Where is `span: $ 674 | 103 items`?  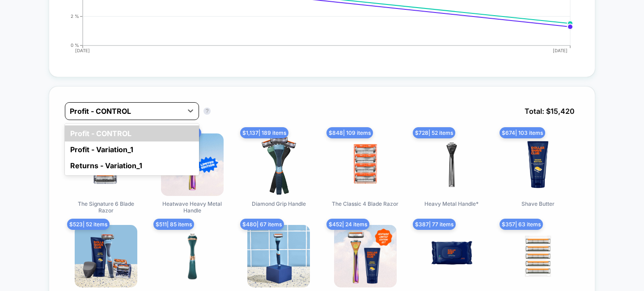 span: $ 674 | 103 items is located at coordinates (522, 132).